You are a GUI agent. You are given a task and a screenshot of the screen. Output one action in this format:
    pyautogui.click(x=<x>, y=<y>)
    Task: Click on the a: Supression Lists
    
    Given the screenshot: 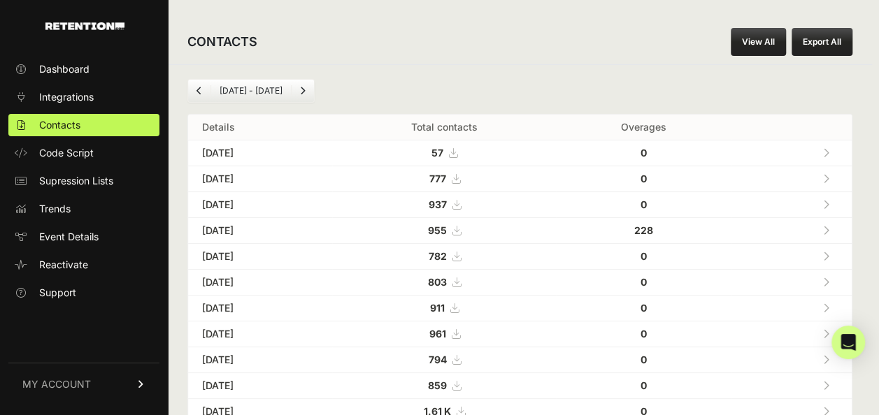 What is the action you would take?
    pyautogui.click(x=84, y=181)
    